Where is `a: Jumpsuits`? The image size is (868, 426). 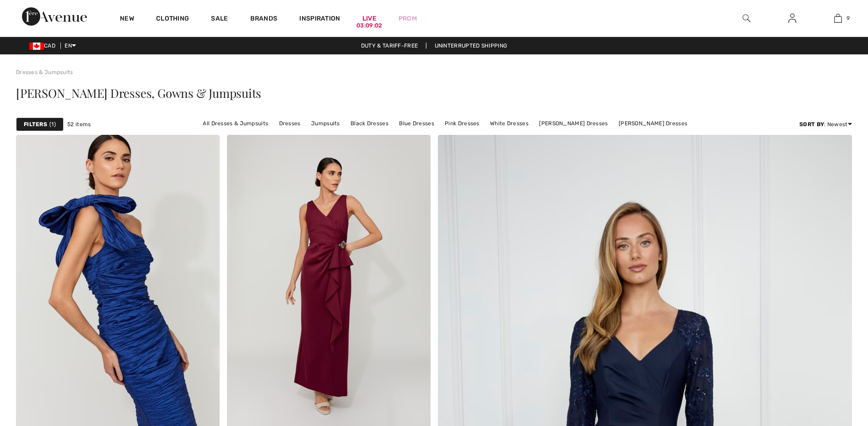 a: Jumpsuits is located at coordinates (325, 124).